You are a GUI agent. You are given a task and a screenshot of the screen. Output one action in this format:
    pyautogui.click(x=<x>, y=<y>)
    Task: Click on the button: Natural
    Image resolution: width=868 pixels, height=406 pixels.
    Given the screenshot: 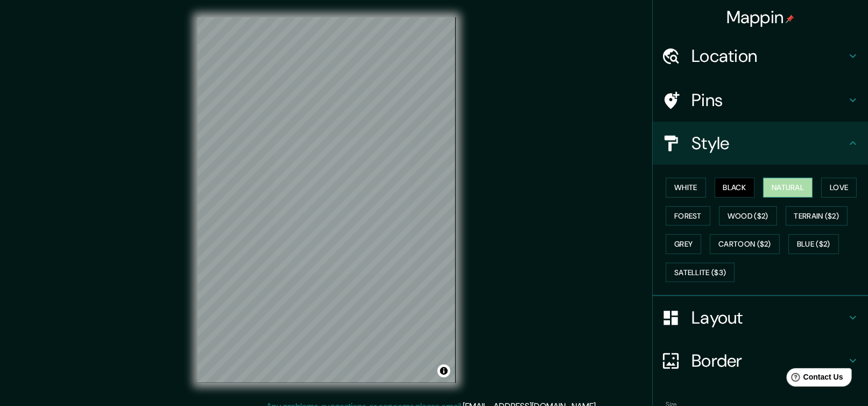 What is the action you would take?
    pyautogui.click(x=788, y=187)
    